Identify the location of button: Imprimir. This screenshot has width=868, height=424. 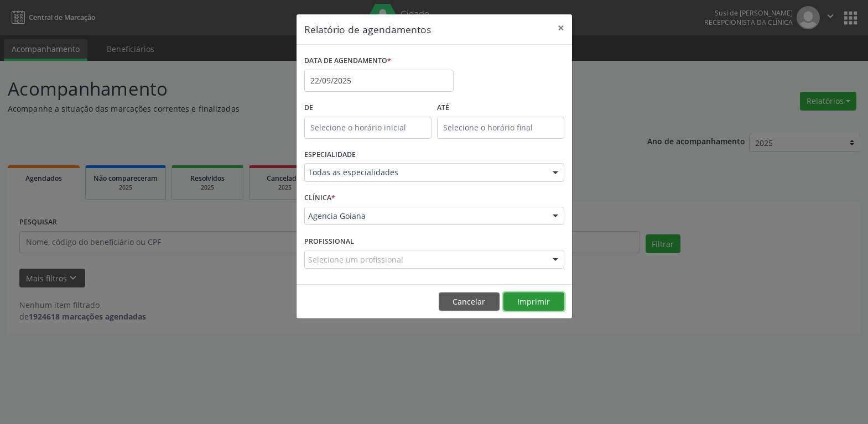
(534, 301).